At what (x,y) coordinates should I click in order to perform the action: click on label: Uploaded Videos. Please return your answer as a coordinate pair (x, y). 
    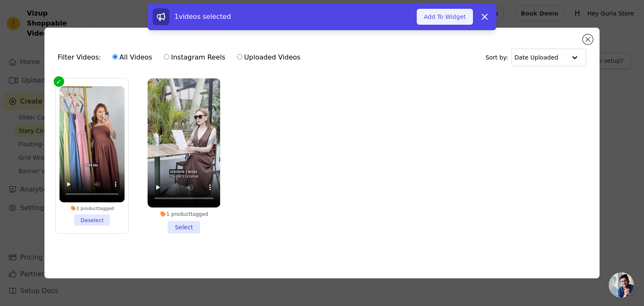
    Looking at the image, I should click on (268, 58).